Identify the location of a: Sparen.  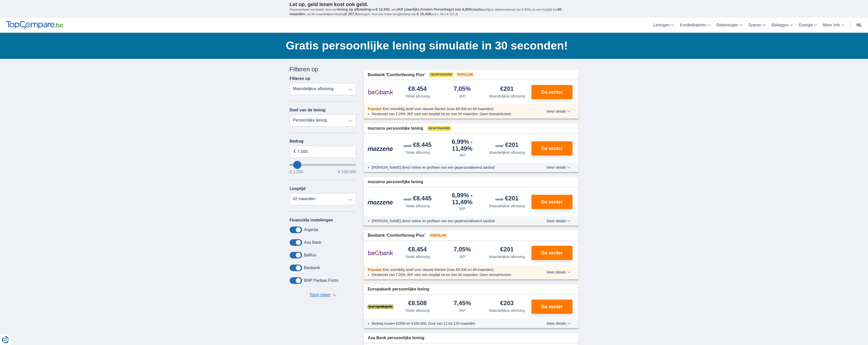
(757, 25).